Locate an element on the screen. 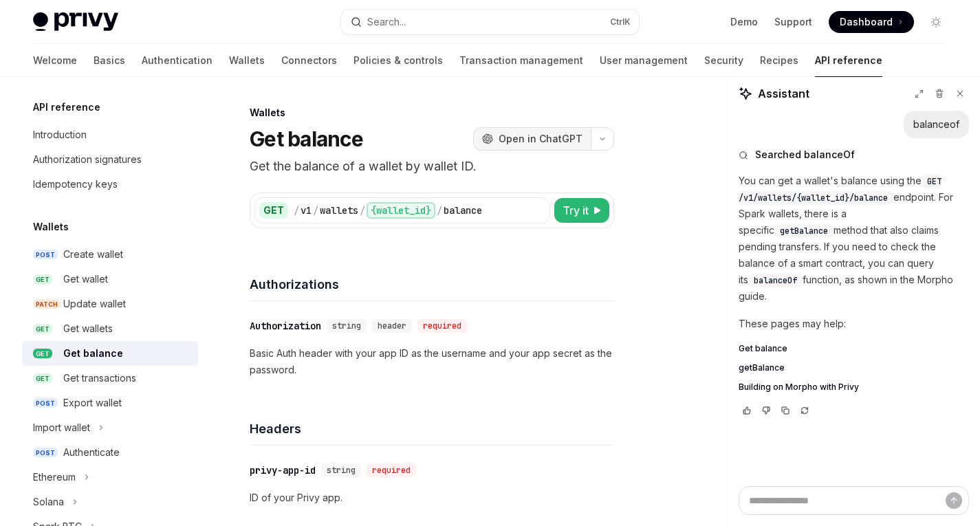  div: Wallets is located at coordinates (432, 113).